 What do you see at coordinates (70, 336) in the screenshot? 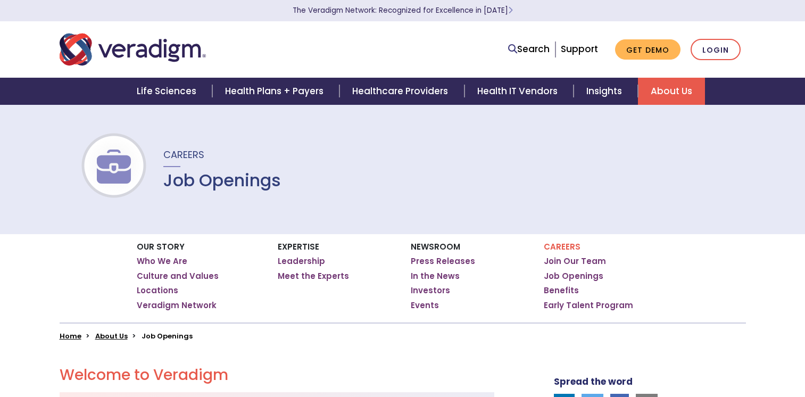
I see `a: Home` at bounding box center [70, 336].